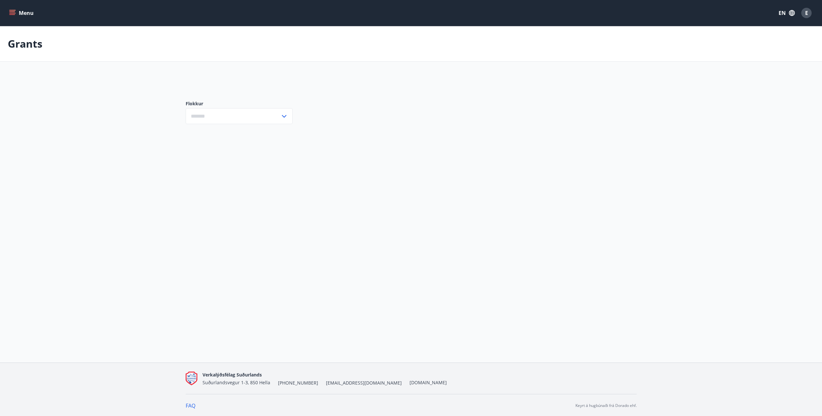  Describe the element at coordinates (807, 13) in the screenshot. I see `button: E` at that location.